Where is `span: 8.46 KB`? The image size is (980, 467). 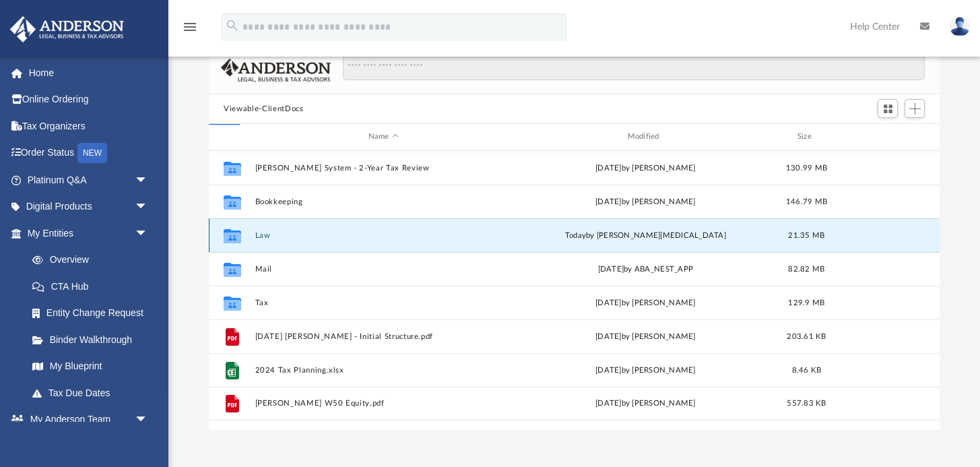 span: 8.46 KB is located at coordinates (807, 369).